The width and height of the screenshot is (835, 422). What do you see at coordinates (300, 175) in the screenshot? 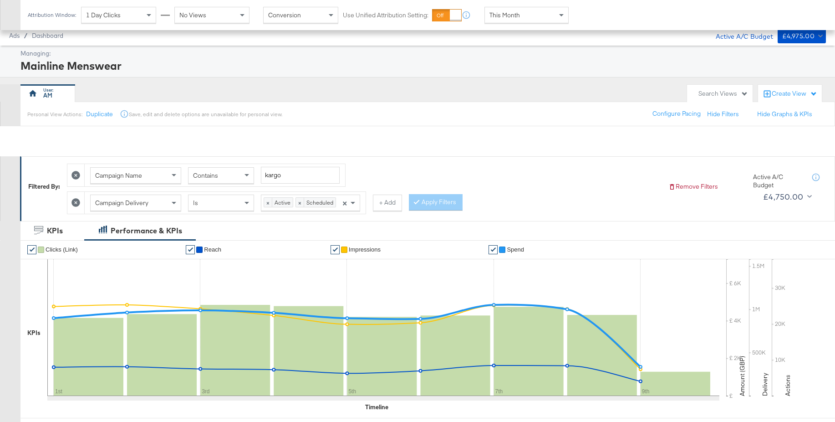
I see `input: Enter a search term` at bounding box center [300, 175].